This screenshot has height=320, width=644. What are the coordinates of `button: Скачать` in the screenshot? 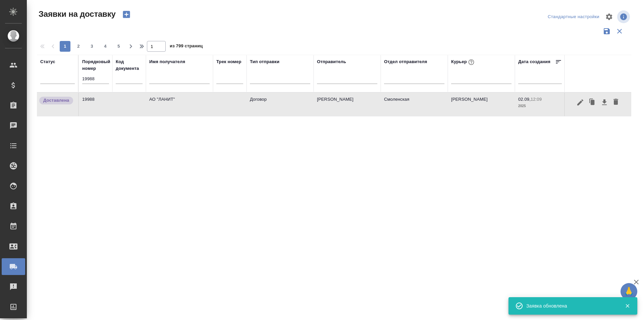 It's located at (604, 102).